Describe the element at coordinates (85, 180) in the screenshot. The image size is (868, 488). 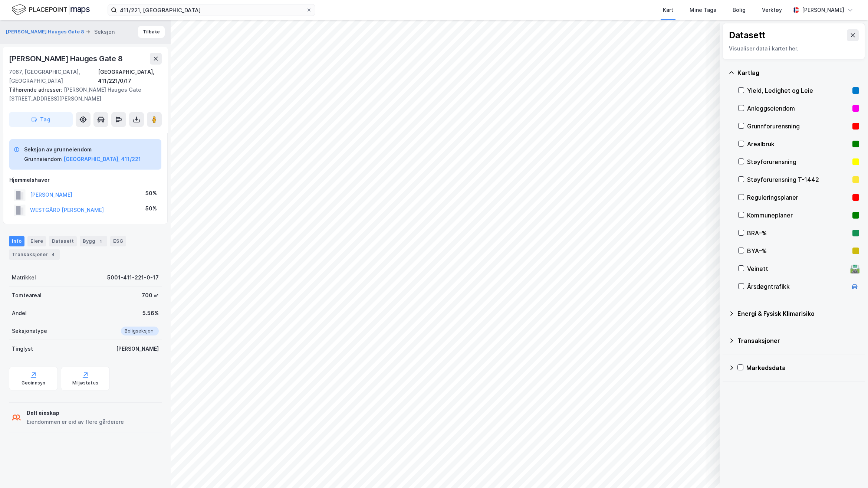
I see `div: Hjemmelshaver` at that location.